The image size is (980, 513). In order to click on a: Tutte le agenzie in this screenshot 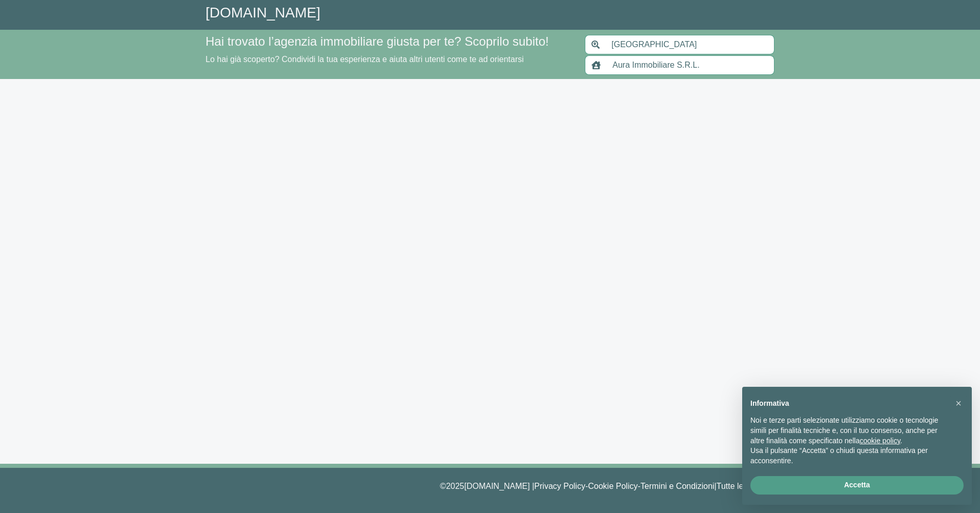, I will do `click(745, 486)`.